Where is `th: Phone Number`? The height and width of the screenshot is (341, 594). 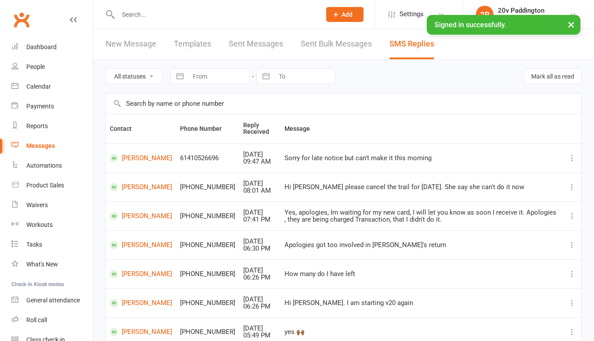 th: Phone Number is located at coordinates (208, 129).